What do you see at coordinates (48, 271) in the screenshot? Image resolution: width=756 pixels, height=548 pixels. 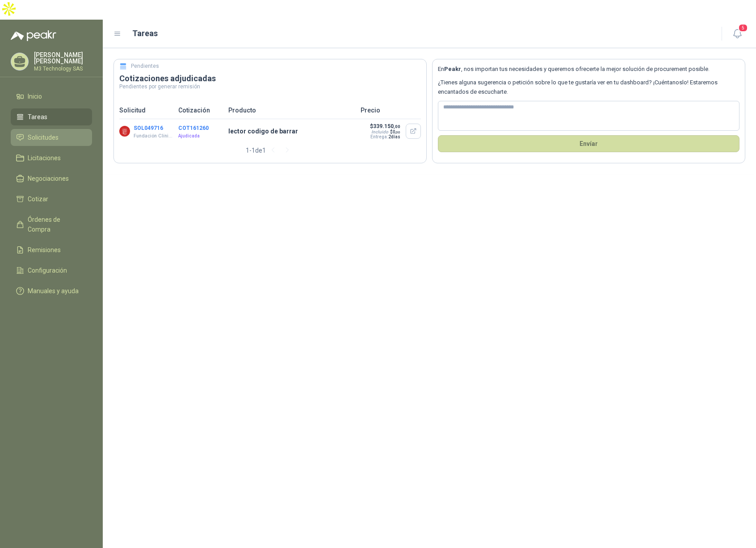 I see `span: Configuración` at bounding box center [48, 271].